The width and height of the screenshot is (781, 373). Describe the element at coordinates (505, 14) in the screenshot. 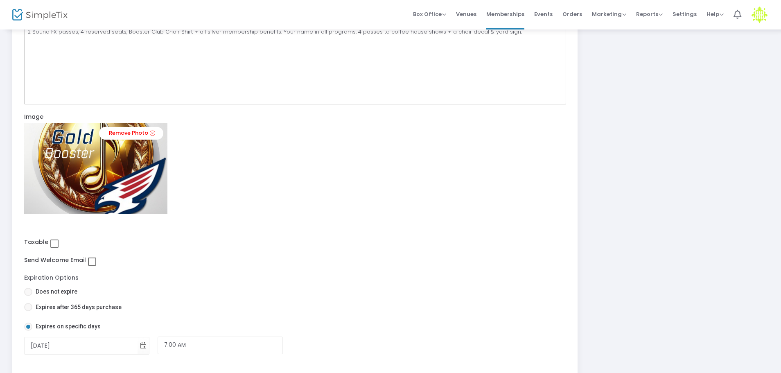

I see `span: Memberships` at that location.